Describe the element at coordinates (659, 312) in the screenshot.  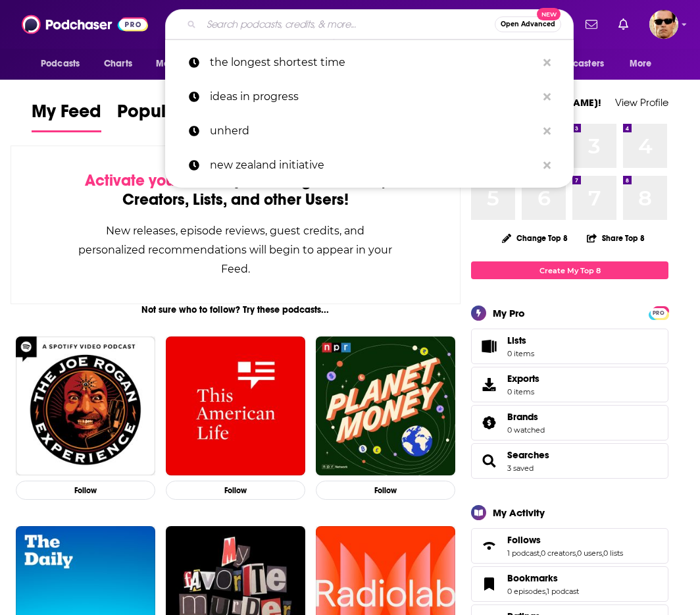
I see `a: PRO` at that location.